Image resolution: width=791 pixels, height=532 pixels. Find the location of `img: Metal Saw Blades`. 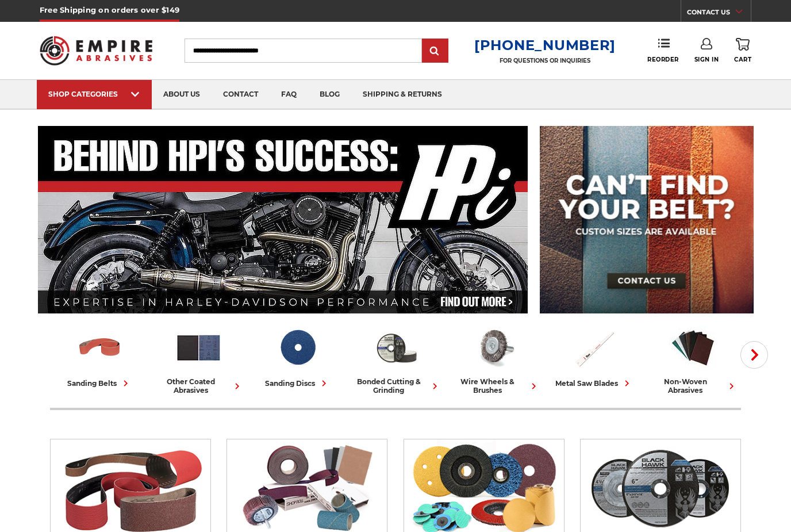

img: Metal Saw Blades is located at coordinates (594, 348).